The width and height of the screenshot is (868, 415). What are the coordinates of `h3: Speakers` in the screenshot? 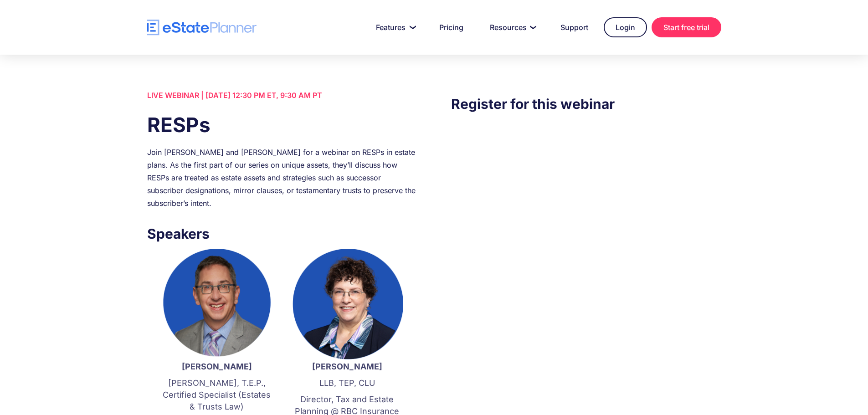 It's located at (282, 234).